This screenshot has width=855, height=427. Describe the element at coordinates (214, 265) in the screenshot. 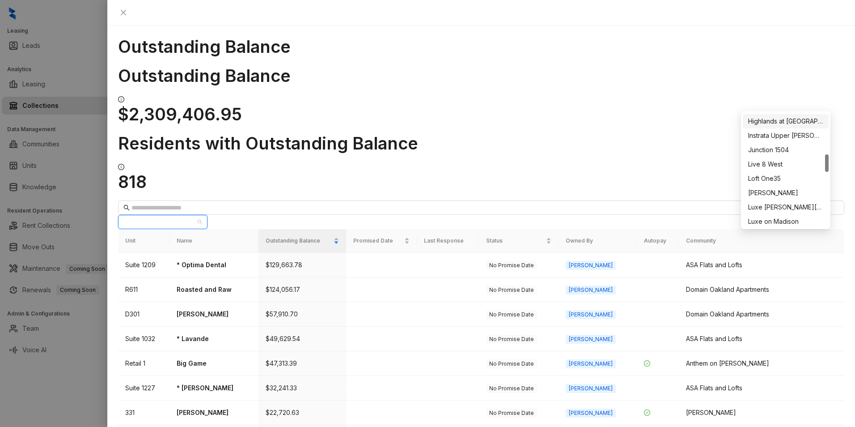

I see `p: * Optima Dental` at that location.